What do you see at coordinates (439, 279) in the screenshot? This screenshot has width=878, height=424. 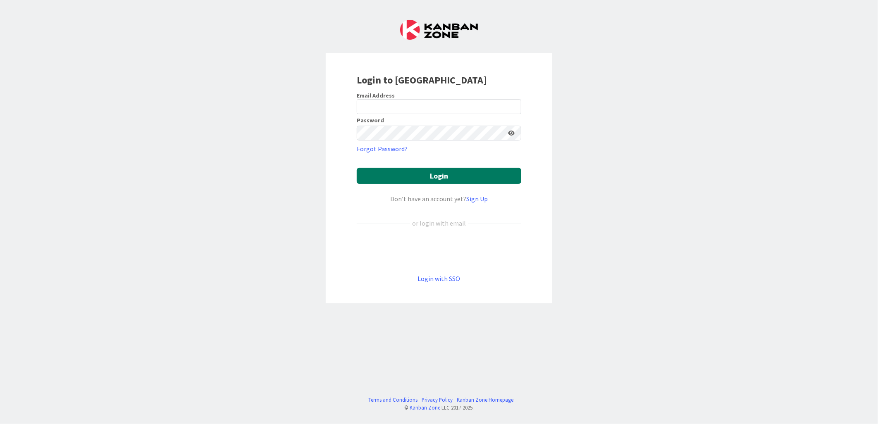 I see `a: Login with SSO` at bounding box center [439, 279].